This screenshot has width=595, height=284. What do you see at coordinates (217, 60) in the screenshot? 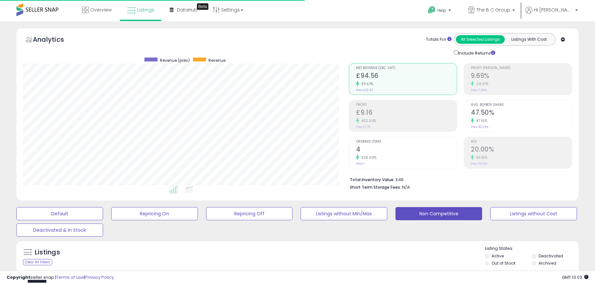
I see `span: Revenue` at bounding box center [217, 60].